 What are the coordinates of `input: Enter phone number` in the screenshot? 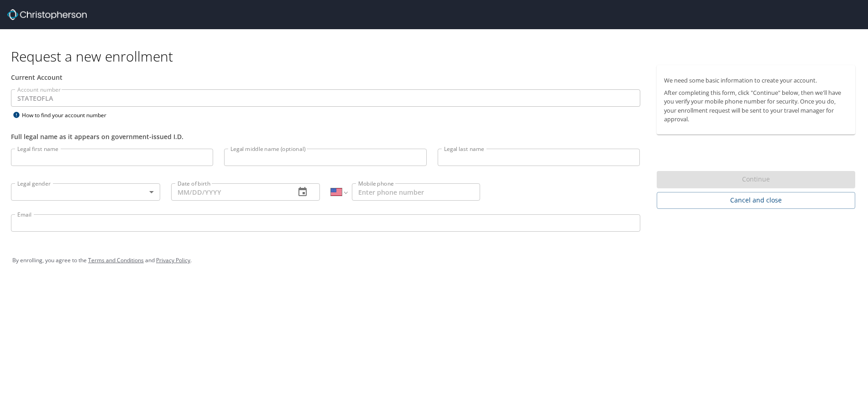 It's located at (416, 192).